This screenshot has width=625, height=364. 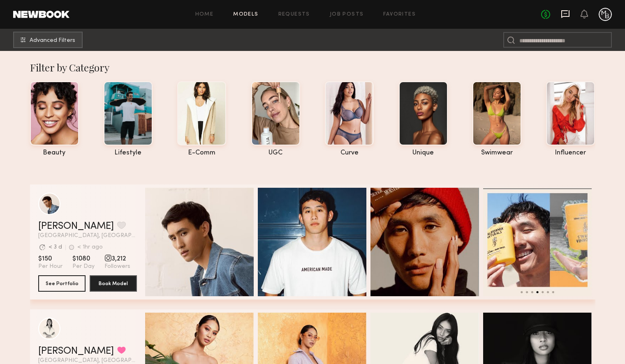 I want to click on div: < 1hr ago, so click(x=90, y=247).